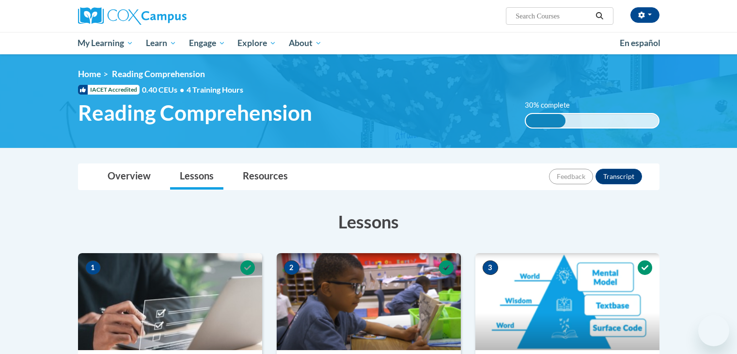 Image resolution: width=737 pixels, height=354 pixels. Describe the element at coordinates (491, 268) in the screenshot. I see `span: 3` at that location.